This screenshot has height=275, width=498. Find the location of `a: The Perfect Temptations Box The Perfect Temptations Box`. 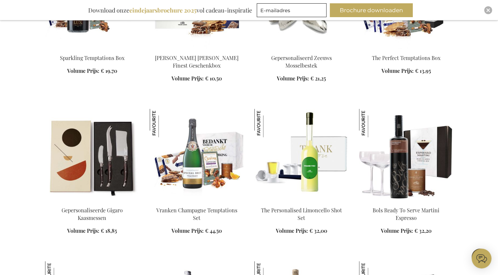

a: The Perfect Temptations Box The Perfect Temptations Box is located at coordinates (406, 49).